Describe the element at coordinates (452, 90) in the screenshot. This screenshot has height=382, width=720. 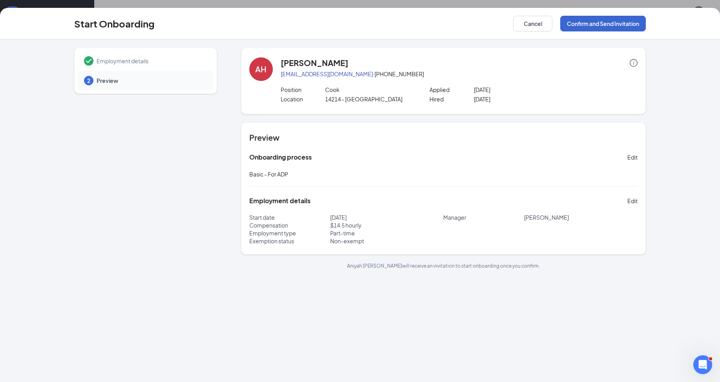
I see `p: Applied` at that location.